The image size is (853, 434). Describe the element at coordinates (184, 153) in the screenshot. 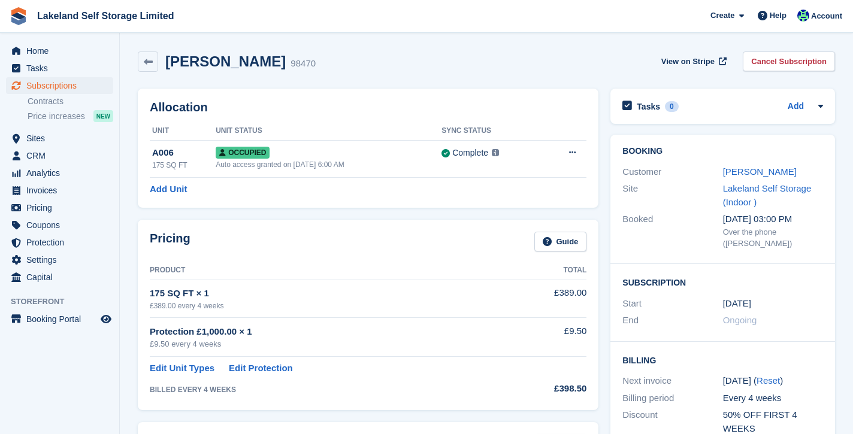

I see `div: A006` at that location.